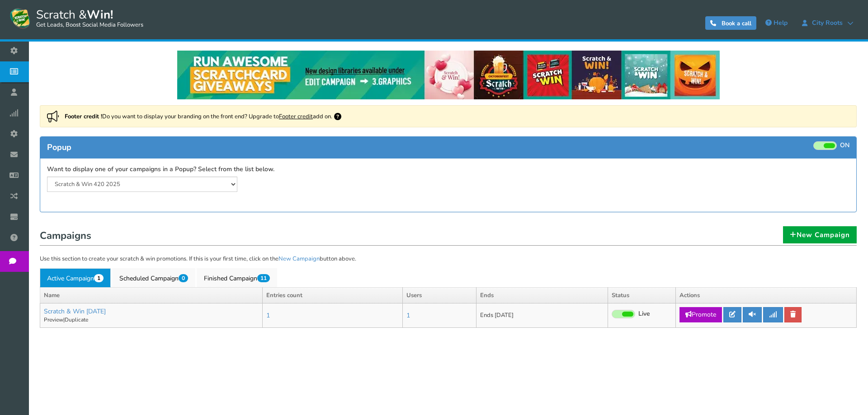  I want to click on span: Scratch &, so click(87, 18).